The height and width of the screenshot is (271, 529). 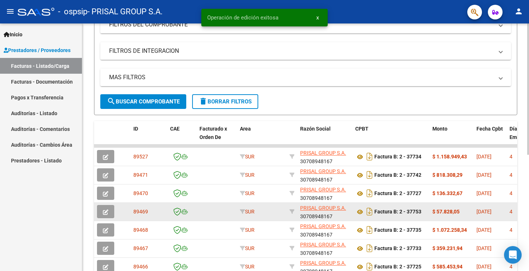 I want to click on strong: Factura B: 2 - 37735, so click(x=398, y=231).